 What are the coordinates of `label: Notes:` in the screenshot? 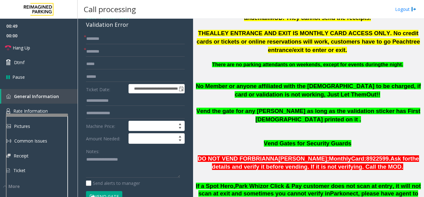 It's located at (93, 150).